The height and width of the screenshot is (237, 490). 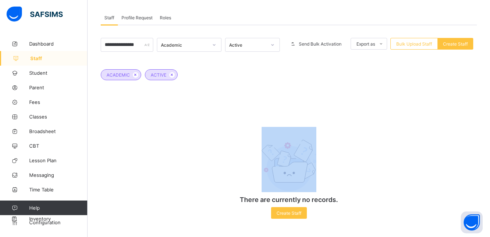 What do you see at coordinates (366, 44) in the screenshot?
I see `span: Export as` at bounding box center [366, 44].